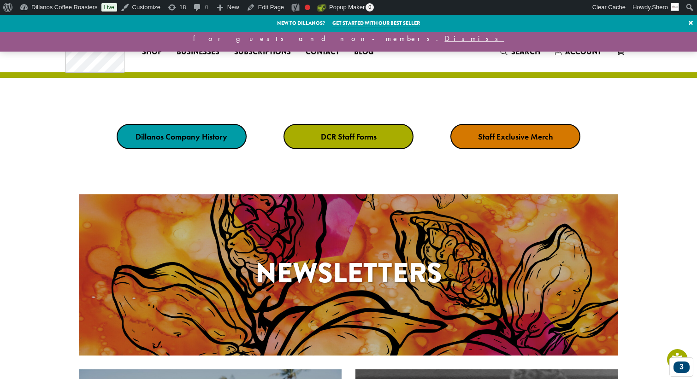 The height and width of the screenshot is (379, 697). What do you see at coordinates (474, 38) in the screenshot?
I see `a: Dismiss` at bounding box center [474, 38].